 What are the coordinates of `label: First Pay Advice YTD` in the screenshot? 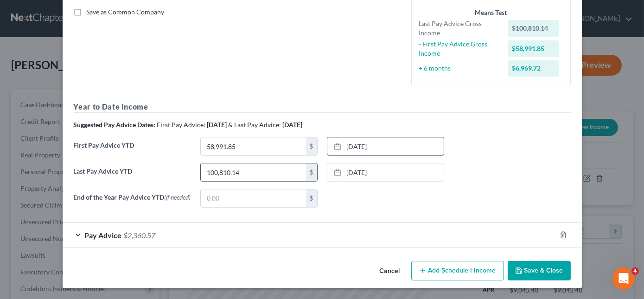 It's located at (132, 150).